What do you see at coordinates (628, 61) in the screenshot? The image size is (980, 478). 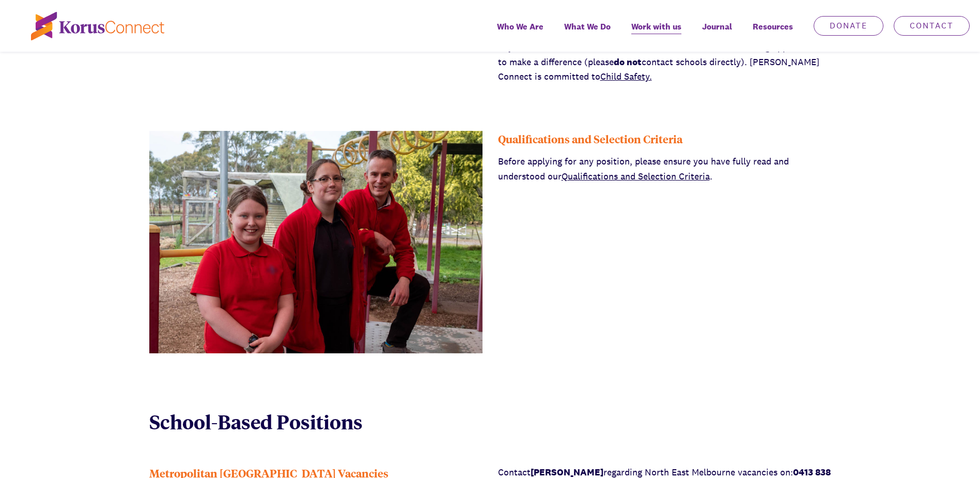 I see `strong: do not` at bounding box center [628, 61].